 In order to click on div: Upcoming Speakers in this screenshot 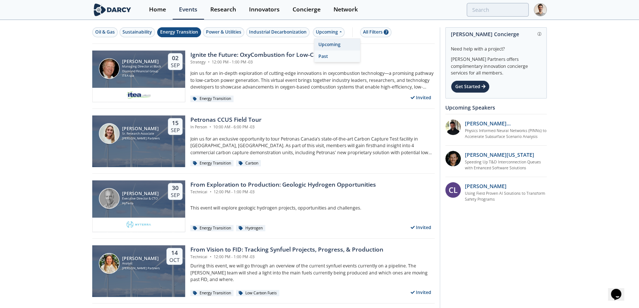, I will do `click(496, 107)`.